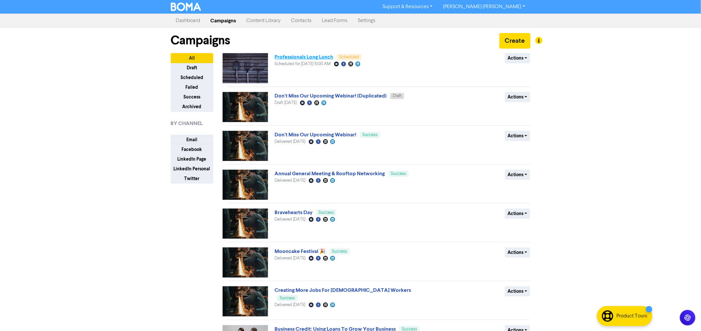 The image size is (701, 331). Describe the element at coordinates (331, 96) in the screenshot. I see `a: Don't Miss Our Upcoming Webinar! (Duplicated)` at that location.